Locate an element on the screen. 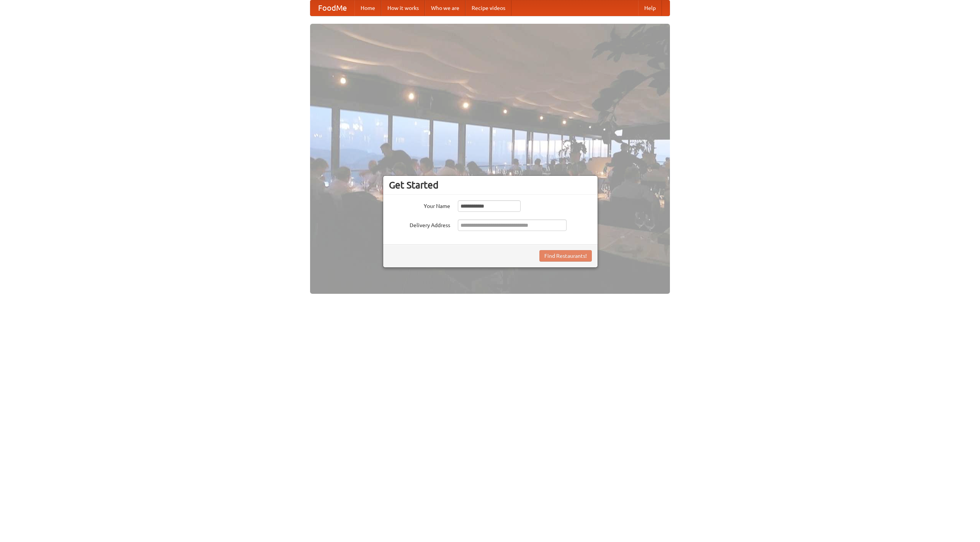  a: Help is located at coordinates (650, 8).